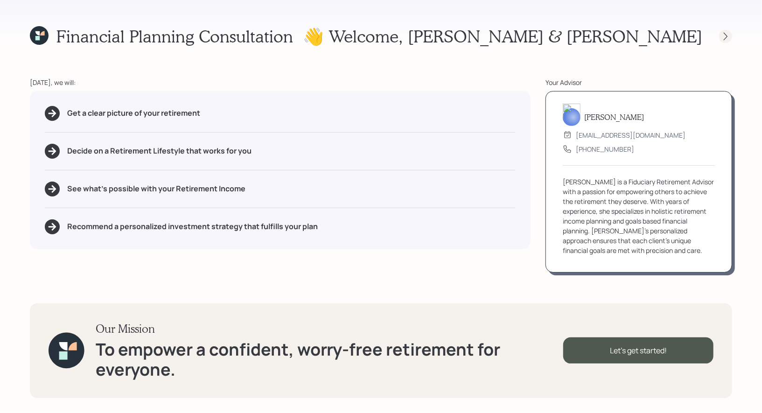 This screenshot has height=413, width=762. I want to click on h3: Our Mission, so click(329, 328).